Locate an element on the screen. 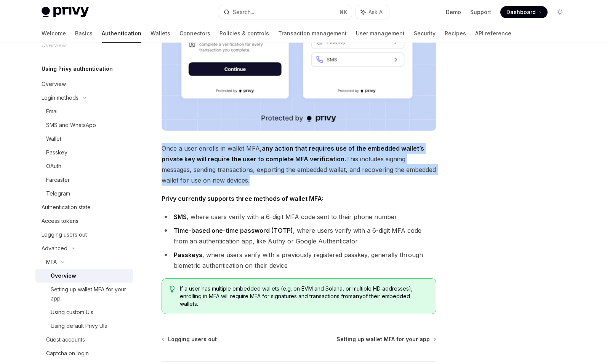  a: Authentication state is located at coordinates (84, 207).